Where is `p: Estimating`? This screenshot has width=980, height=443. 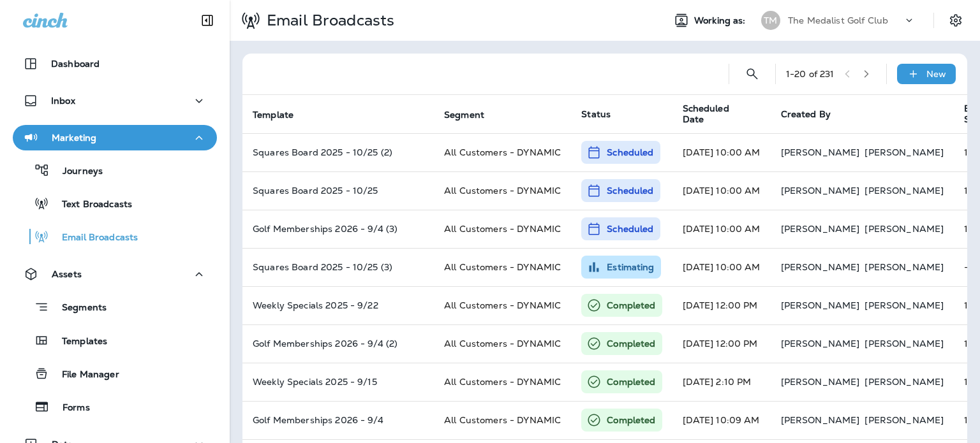
p: Estimating is located at coordinates (630, 267).